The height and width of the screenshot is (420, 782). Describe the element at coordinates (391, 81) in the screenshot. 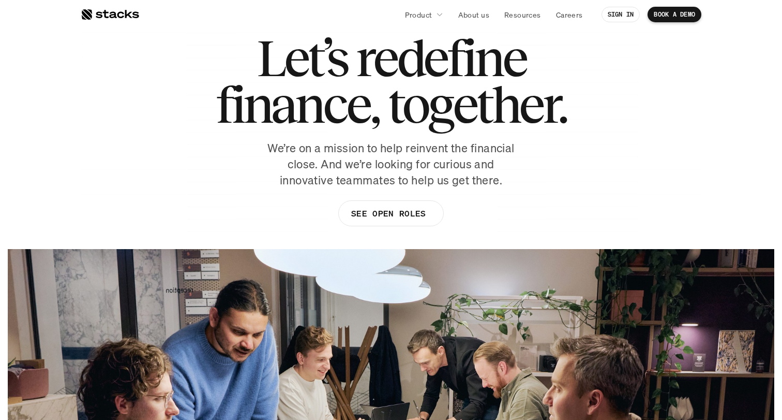

I see `h1: Let’s redefine finance, together.` at that location.